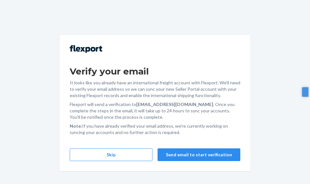  Describe the element at coordinates (155, 71) in the screenshot. I see `h1: Verify your email` at that location.